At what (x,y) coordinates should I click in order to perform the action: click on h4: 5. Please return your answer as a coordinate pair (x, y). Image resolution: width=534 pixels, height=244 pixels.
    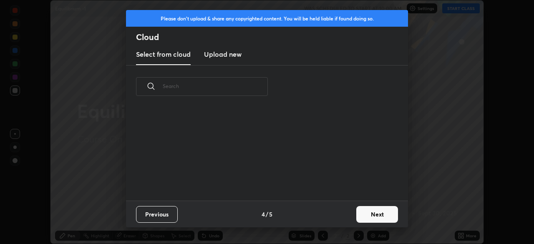
    Looking at the image, I should click on (271, 214).